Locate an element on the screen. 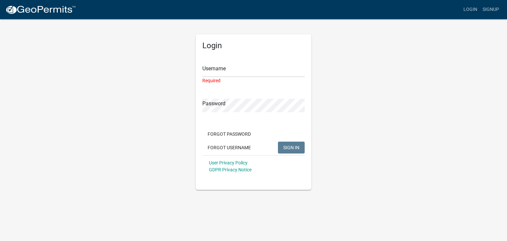 This screenshot has width=507, height=241. a: User Privacy Policy is located at coordinates (228, 163).